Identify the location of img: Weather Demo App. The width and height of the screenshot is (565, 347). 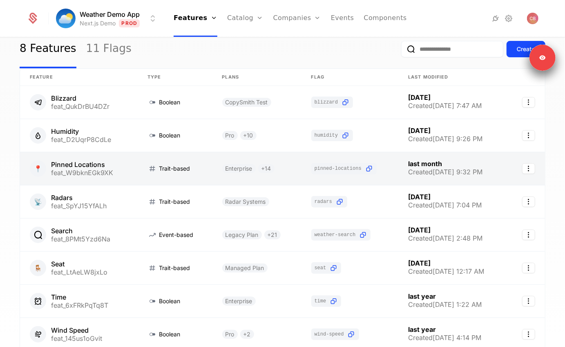
(66, 18).